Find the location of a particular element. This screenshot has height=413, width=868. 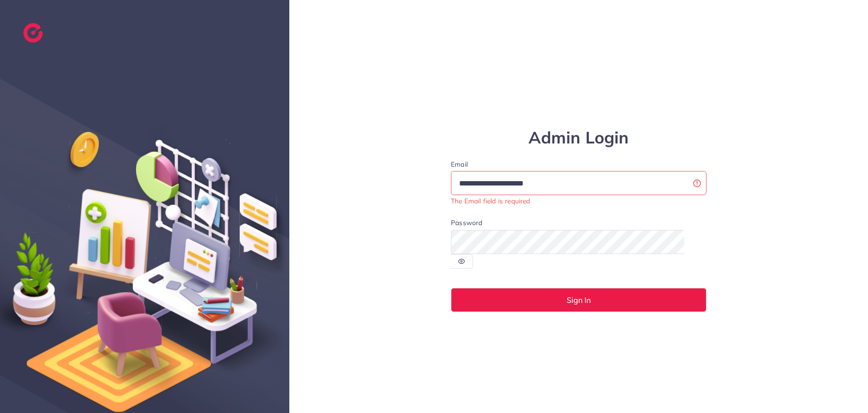

h1: Admin Login is located at coordinates (579, 138).